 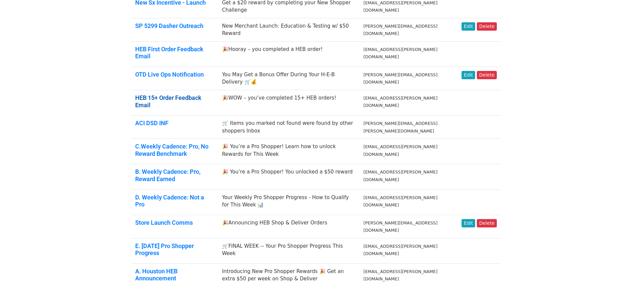 I want to click on a: OTD Live Ops Notification, so click(x=169, y=74).